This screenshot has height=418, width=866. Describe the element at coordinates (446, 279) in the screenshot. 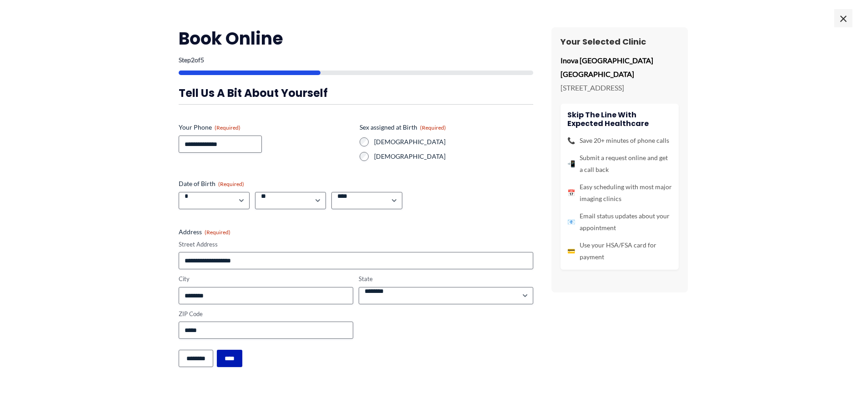

I see `label: State` at that location.